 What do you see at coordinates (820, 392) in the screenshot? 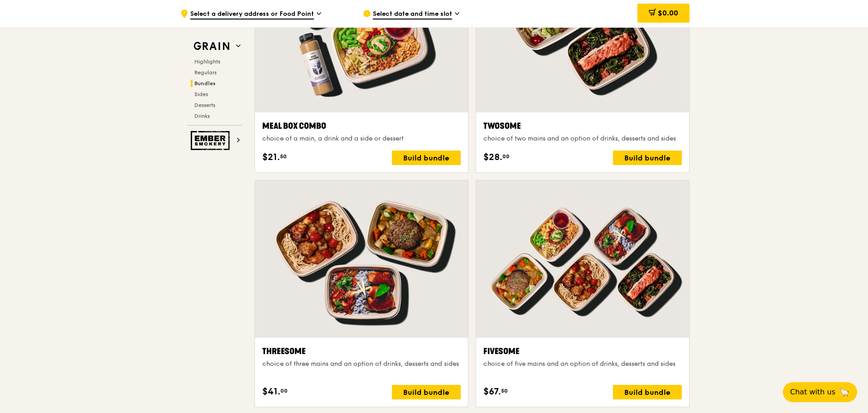
I see `button: Chat with us🦙` at bounding box center [820, 392].